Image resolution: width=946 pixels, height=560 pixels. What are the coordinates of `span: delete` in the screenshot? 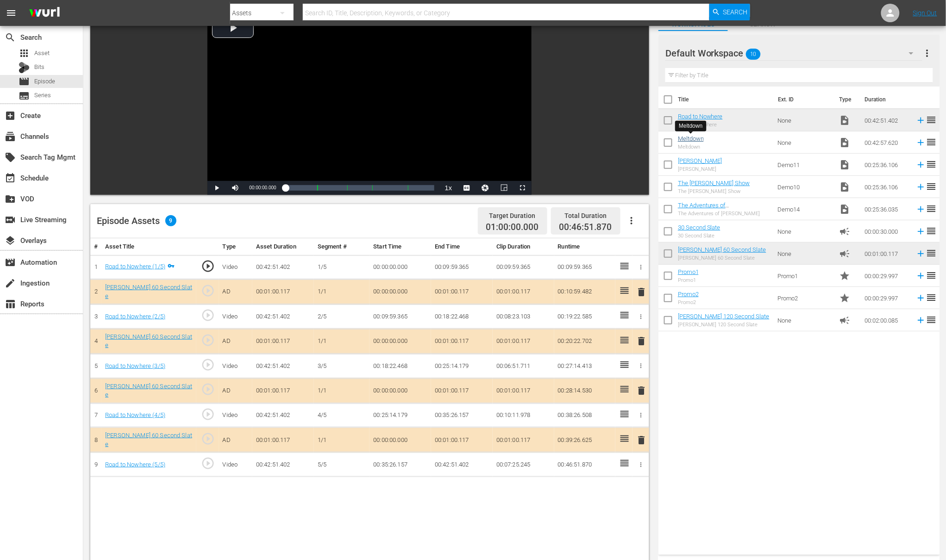 It's located at (642, 391).